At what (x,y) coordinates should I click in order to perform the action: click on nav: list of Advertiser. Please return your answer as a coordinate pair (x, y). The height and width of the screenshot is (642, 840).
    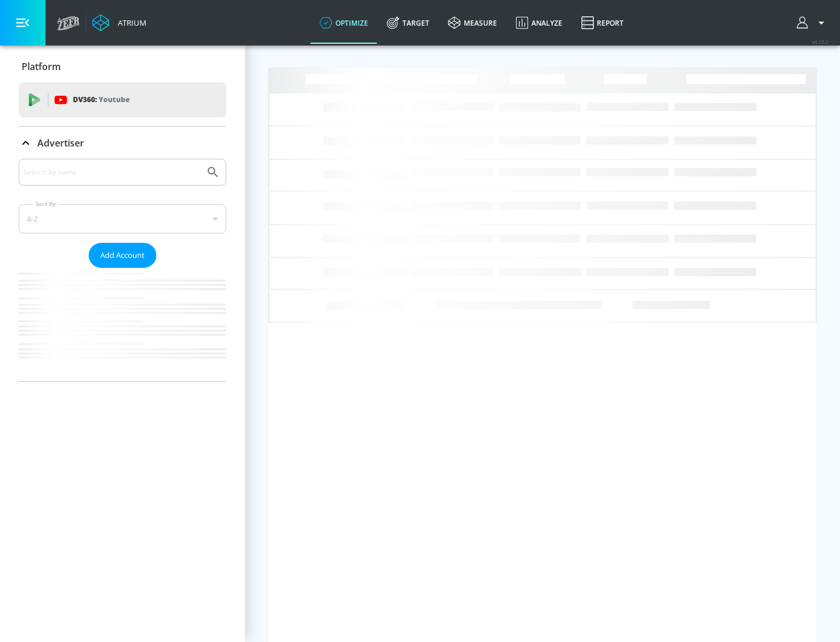
    Looking at the image, I should click on (123, 324).